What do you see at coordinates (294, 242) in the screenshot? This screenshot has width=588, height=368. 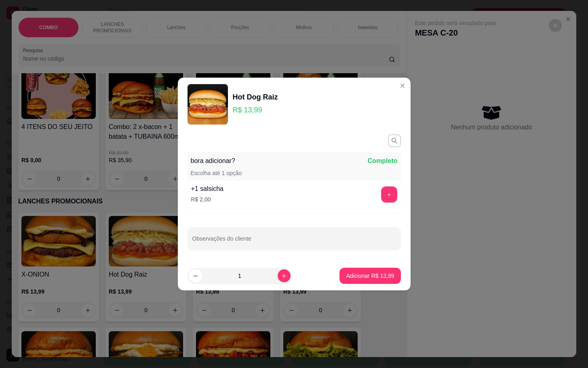 I see `input: Observações do cliente` at bounding box center [294, 242].